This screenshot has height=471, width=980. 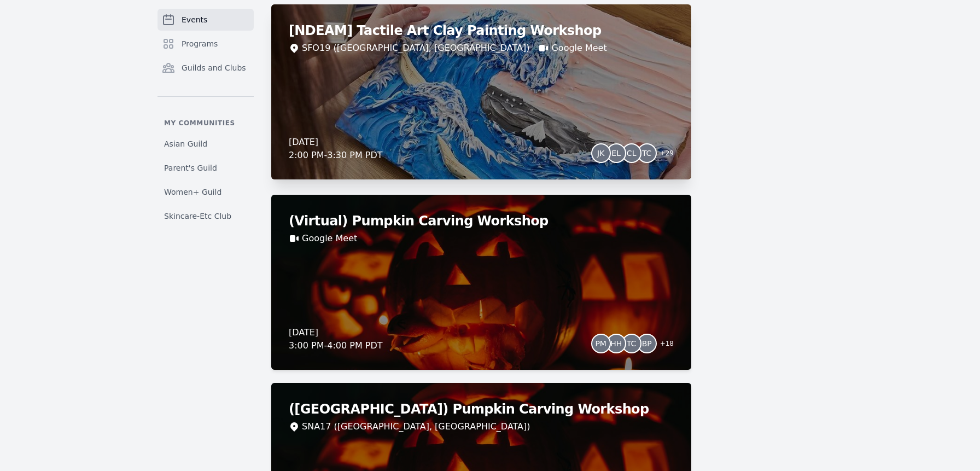 I want to click on span: JK, so click(x=600, y=153).